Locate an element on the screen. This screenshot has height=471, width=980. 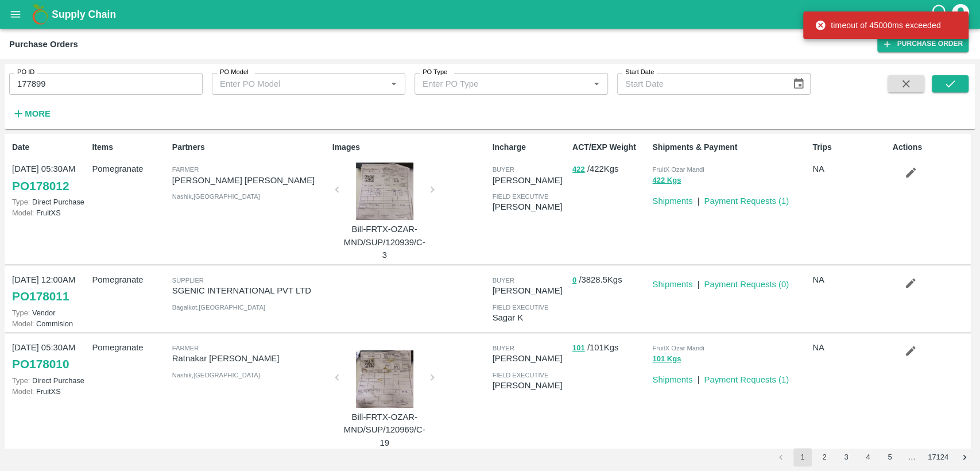
button: 0 is located at coordinates (574, 280).